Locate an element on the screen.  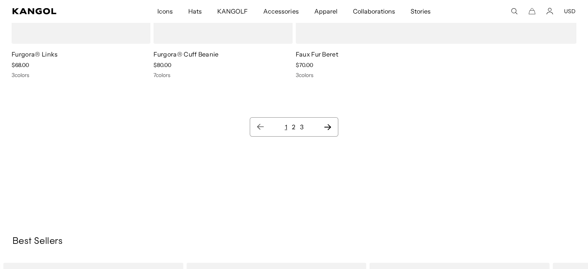
span: $68.00 is located at coordinates (20, 65).